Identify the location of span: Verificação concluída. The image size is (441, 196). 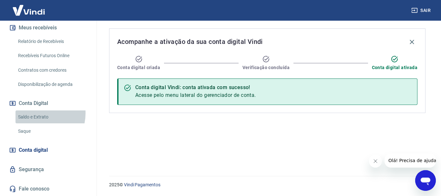
(266, 67).